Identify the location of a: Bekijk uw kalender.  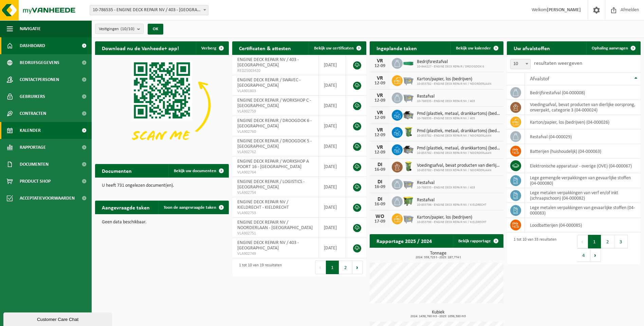
(477, 48).